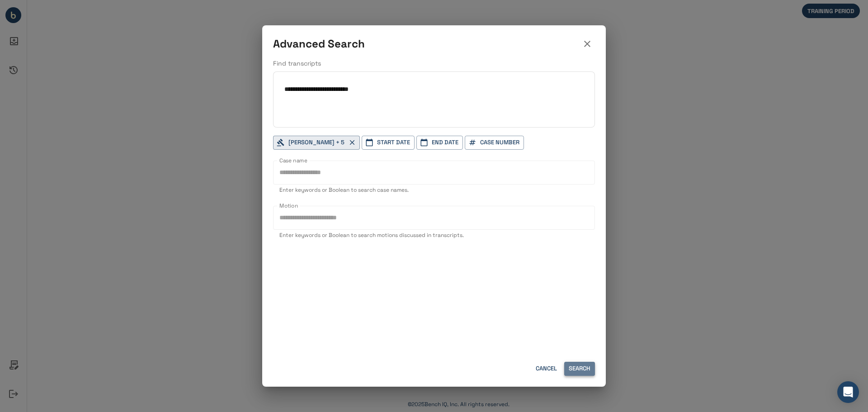 The width and height of the screenshot is (868, 412). What do you see at coordinates (848, 392) in the screenshot?
I see `div: Open Intercom Messenger` at bounding box center [848, 392].